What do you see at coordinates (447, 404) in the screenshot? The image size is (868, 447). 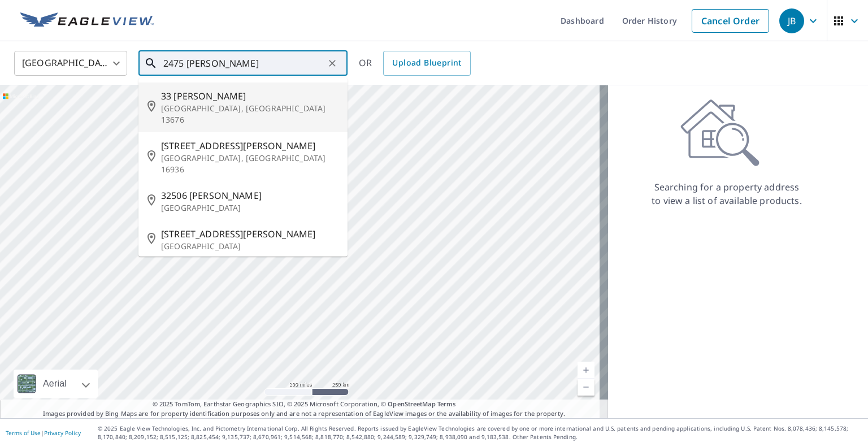 I see `a: Terms` at bounding box center [447, 404].